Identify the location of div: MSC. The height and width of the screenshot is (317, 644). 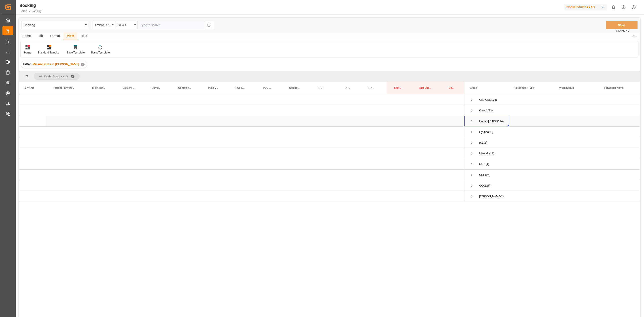
(482, 164).